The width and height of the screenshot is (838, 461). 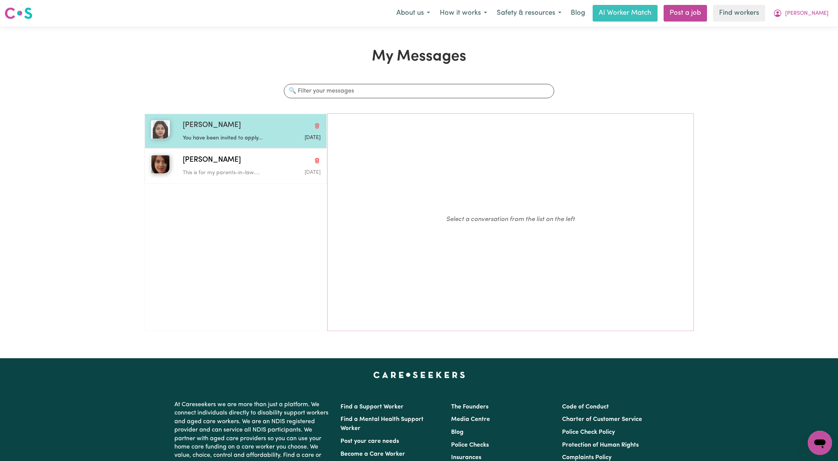 What do you see at coordinates (372, 407) in the screenshot?
I see `a: Find a Support Worker` at bounding box center [372, 407].